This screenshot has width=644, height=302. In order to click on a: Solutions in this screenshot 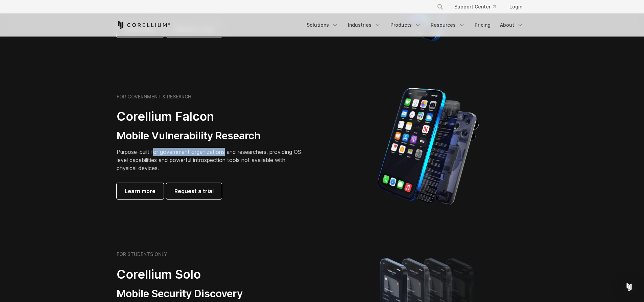, I will do `click(323, 25)`.